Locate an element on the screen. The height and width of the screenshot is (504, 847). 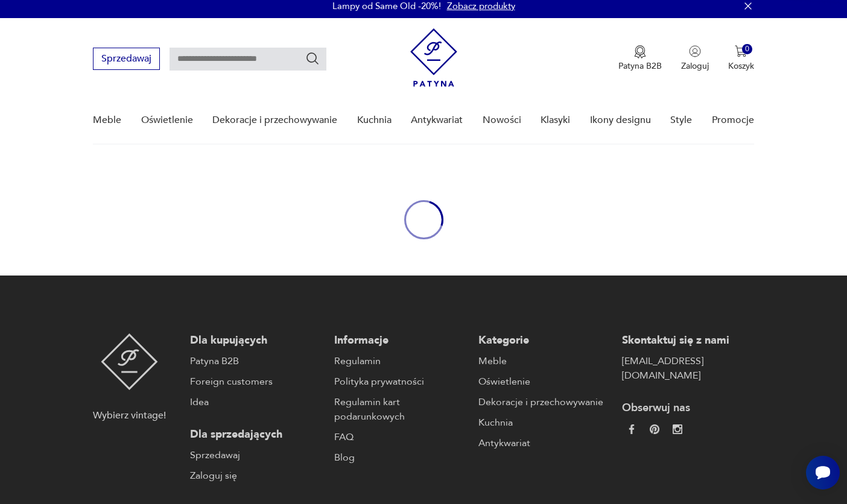
p: Obserwuj nas is located at coordinates (688, 408).